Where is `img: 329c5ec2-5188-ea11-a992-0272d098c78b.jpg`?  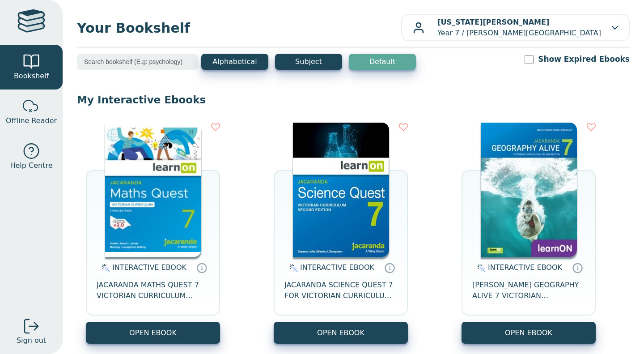 img: 329c5ec2-5188-ea11-a992-0272d098c78b.jpg is located at coordinates (341, 190).